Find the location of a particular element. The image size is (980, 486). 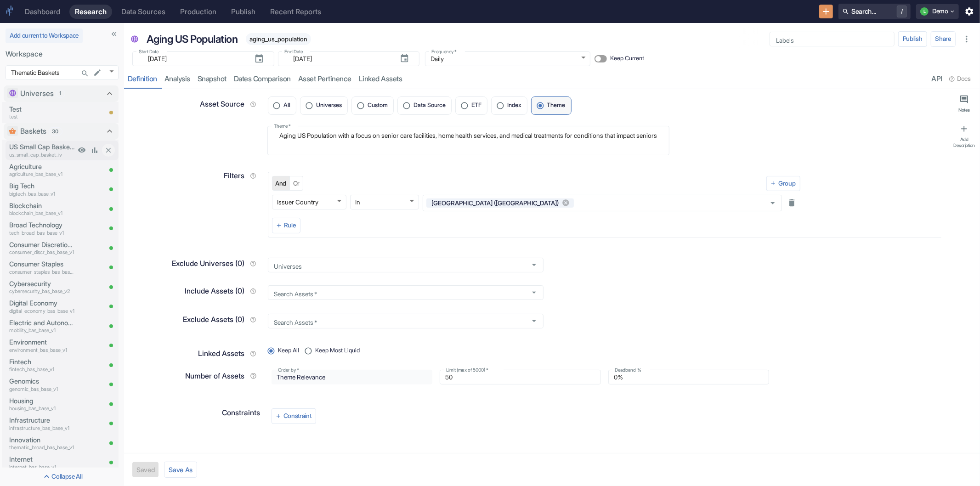

a: Linked Assets is located at coordinates (380, 79).